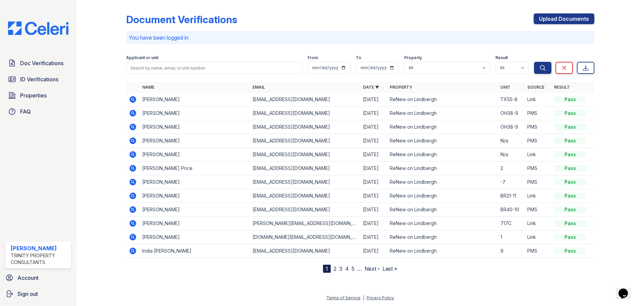 This screenshot has height=306, width=644. I want to click on label: Result, so click(501, 58).